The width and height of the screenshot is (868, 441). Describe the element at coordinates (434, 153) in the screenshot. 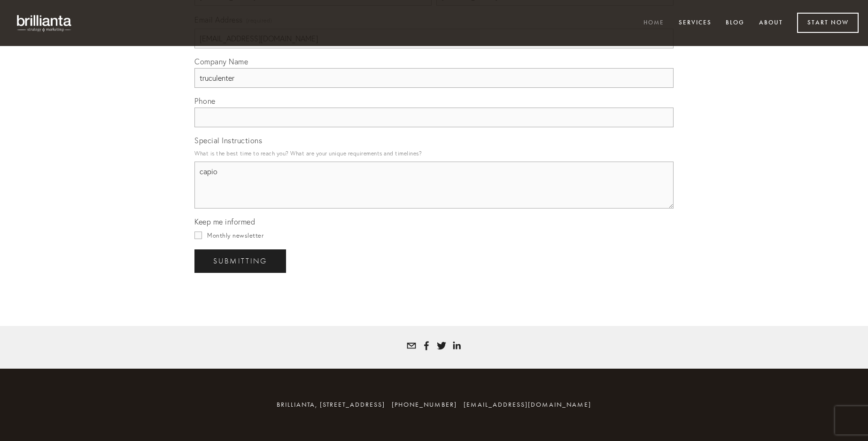

I see `p: What is the best time to reach you? What are your unique requirements and timelines?` at that location.